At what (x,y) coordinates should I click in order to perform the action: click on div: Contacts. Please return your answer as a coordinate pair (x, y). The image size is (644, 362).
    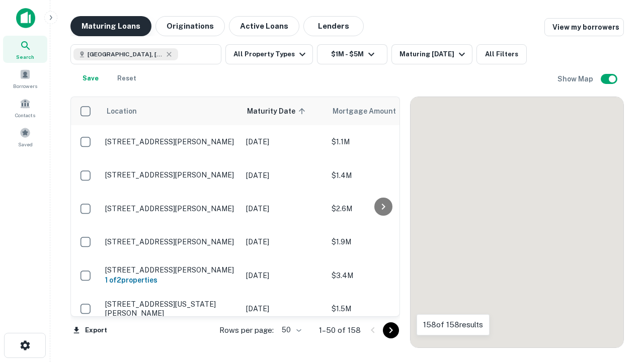
    Looking at the image, I should click on (25, 108).